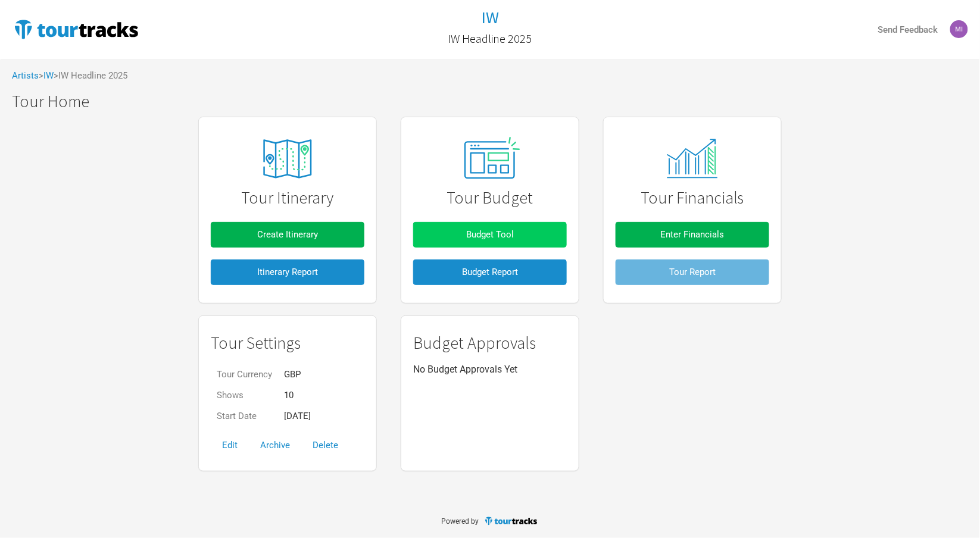  What do you see at coordinates (490, 272) in the screenshot?
I see `button: Budget Report` at bounding box center [490, 272].